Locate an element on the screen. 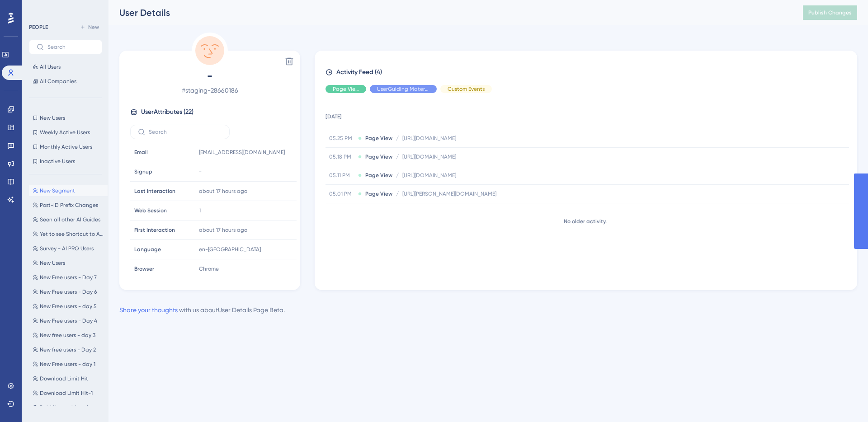 The height and width of the screenshot is (422, 868). button: New free users - Day 2 is located at coordinates (68, 350).